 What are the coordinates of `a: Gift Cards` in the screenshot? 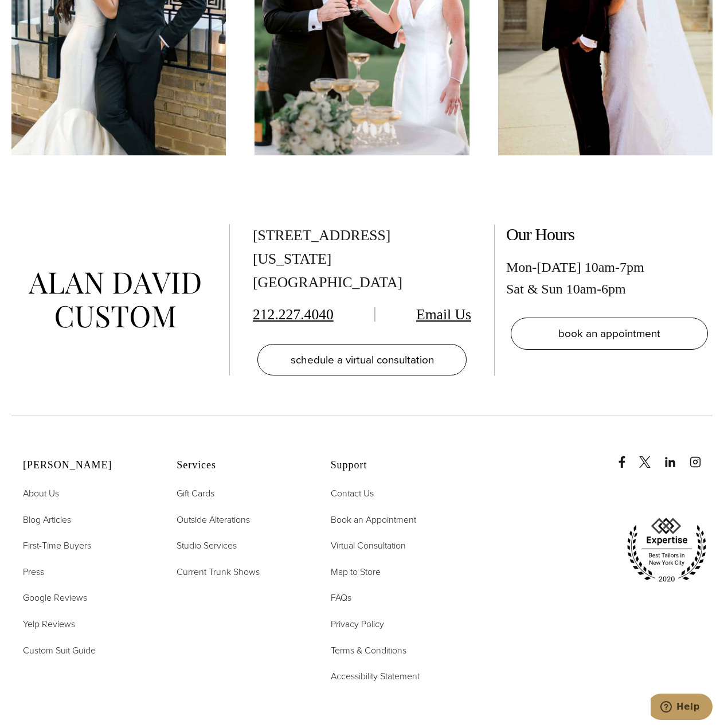 It's located at (195, 493).